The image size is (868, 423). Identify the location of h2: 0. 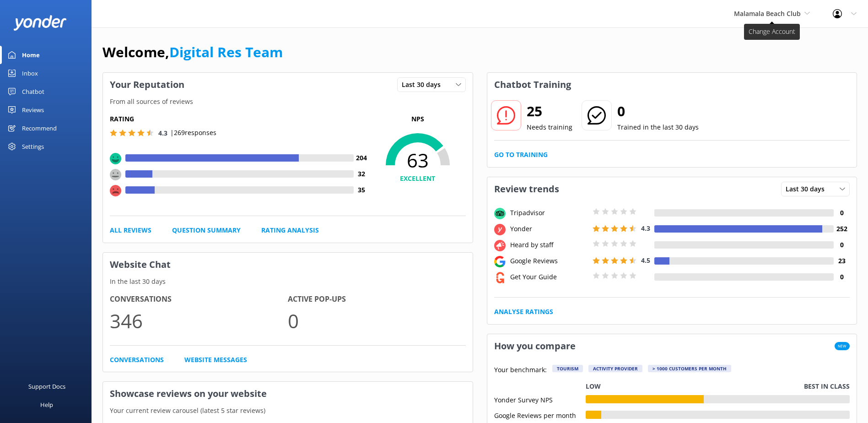
(658, 112).